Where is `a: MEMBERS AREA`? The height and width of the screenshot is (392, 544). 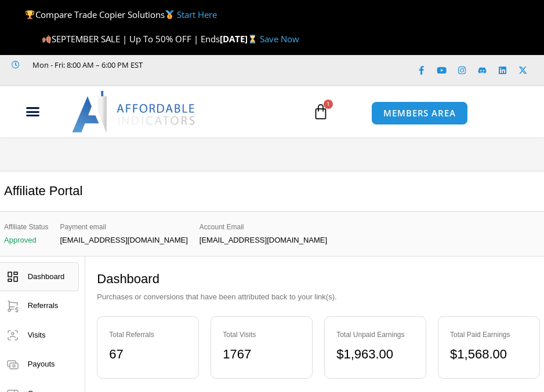
a: MEMBERS AREA is located at coordinates (419, 113).